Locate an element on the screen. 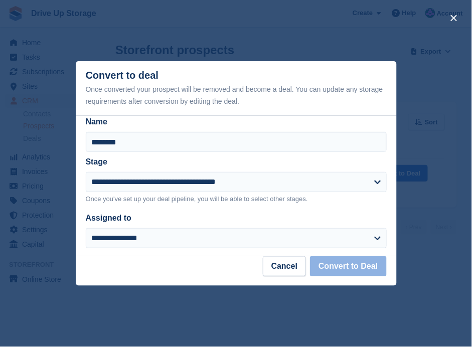  div: Convert to deal is located at coordinates (236, 88).